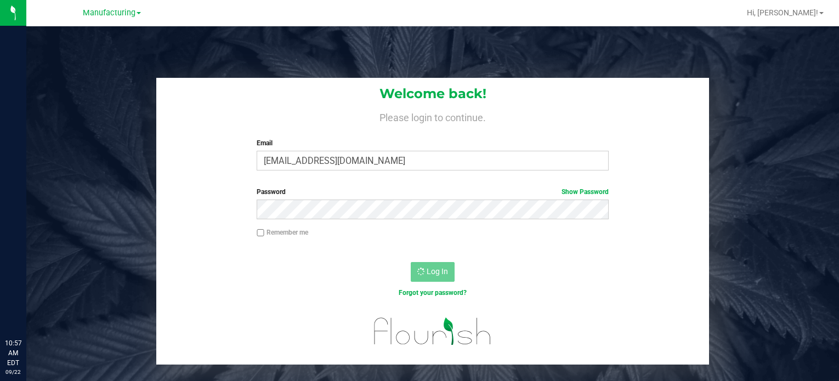 This screenshot has height=381, width=839. What do you see at coordinates (585, 192) in the screenshot?
I see `a: Show Password` at bounding box center [585, 192].